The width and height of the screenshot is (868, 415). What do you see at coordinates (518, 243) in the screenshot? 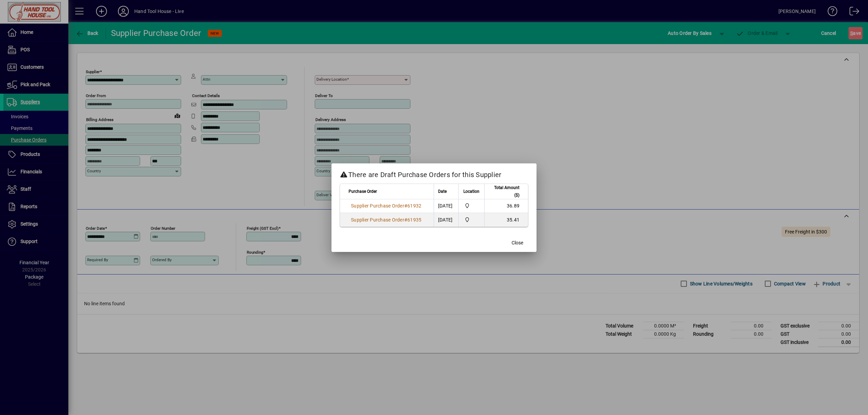
I see `button: Close` at bounding box center [518, 243].